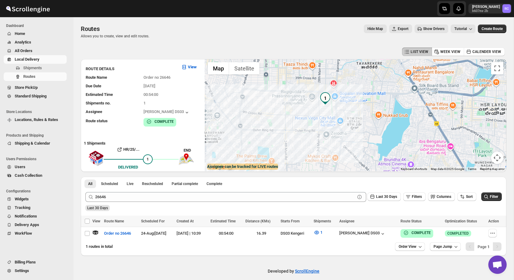  What do you see at coordinates (31, 96) in the screenshot?
I see `span: Standard Shipping` at bounding box center [31, 96].